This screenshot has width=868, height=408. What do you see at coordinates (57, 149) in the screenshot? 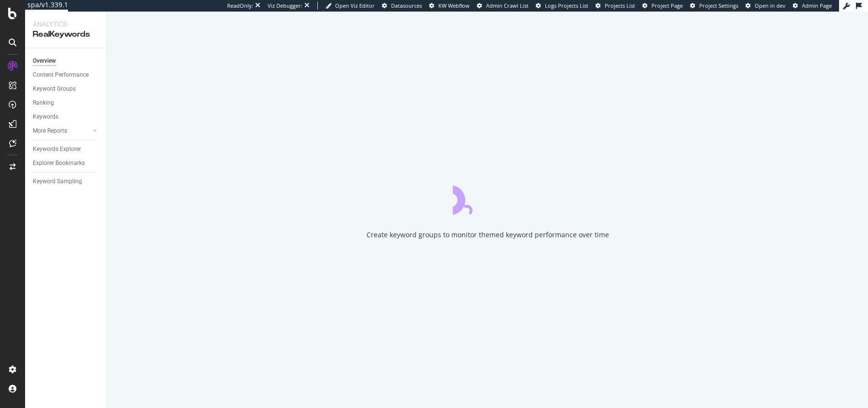
I see `div: Keywords Explorer` at bounding box center [57, 149].